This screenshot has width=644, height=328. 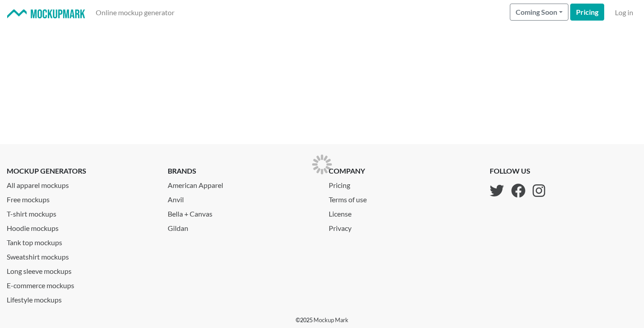 I want to click on a: T-shirt mockups, so click(x=81, y=212).